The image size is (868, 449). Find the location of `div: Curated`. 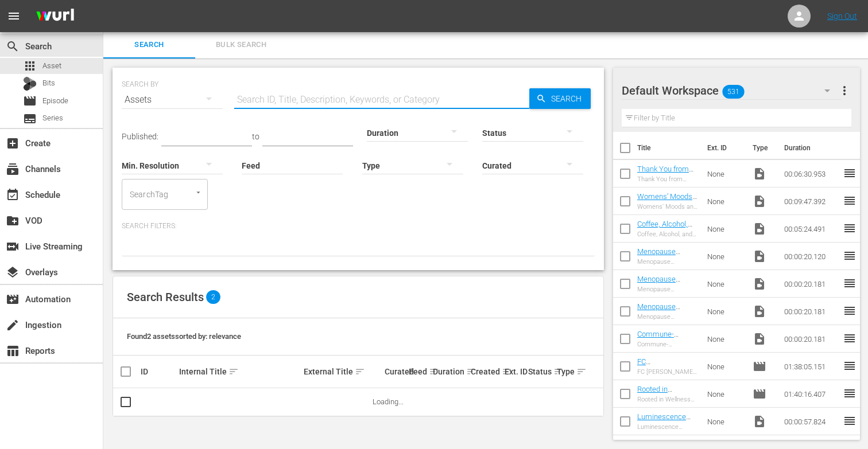

div: Curated is located at coordinates (395, 372).